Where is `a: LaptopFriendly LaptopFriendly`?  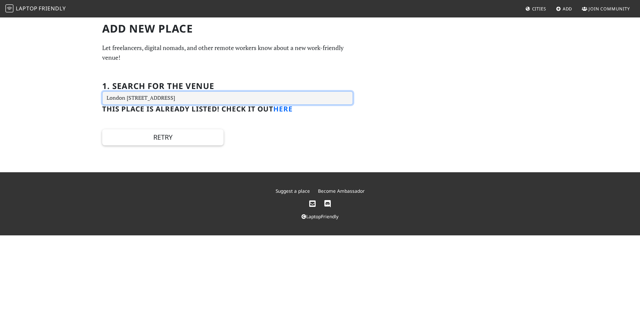 a: LaptopFriendly LaptopFriendly is located at coordinates (36, 9).